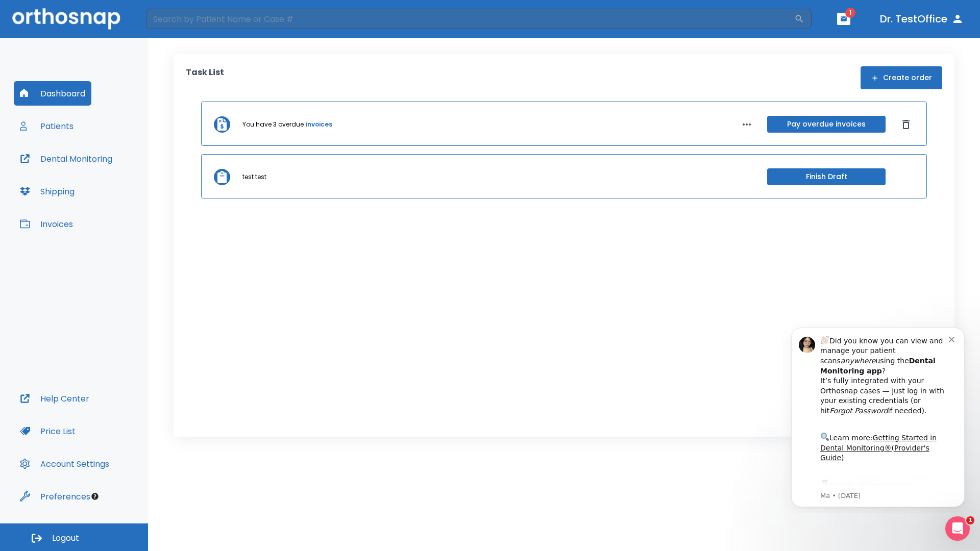 This screenshot has width=980, height=551. Describe the element at coordinates (901, 78) in the screenshot. I see `button: Create order` at that location.